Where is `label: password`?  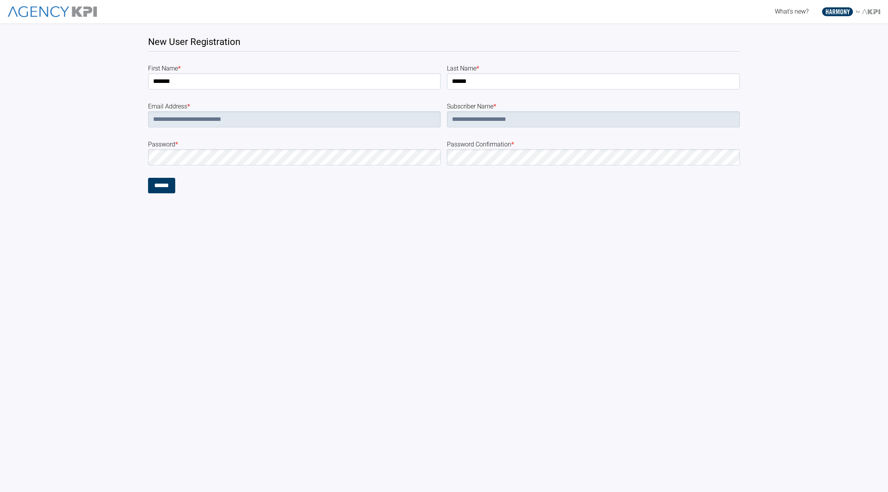
label: password is located at coordinates (294, 145).